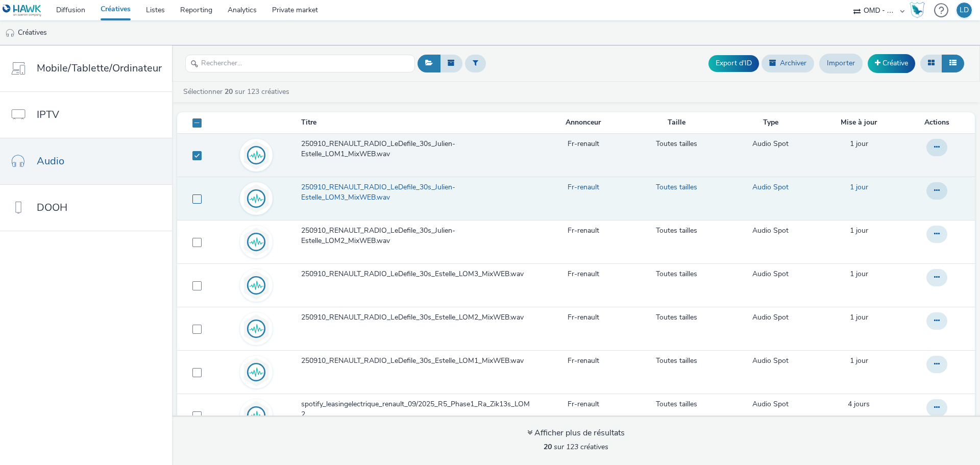  Describe the element at coordinates (420, 195) in the screenshot. I see `a: 250910_RENAULT_RADIO_LeDefile_30s_Julien-Estelle_LOM3_MixWEB.wav` at that location.